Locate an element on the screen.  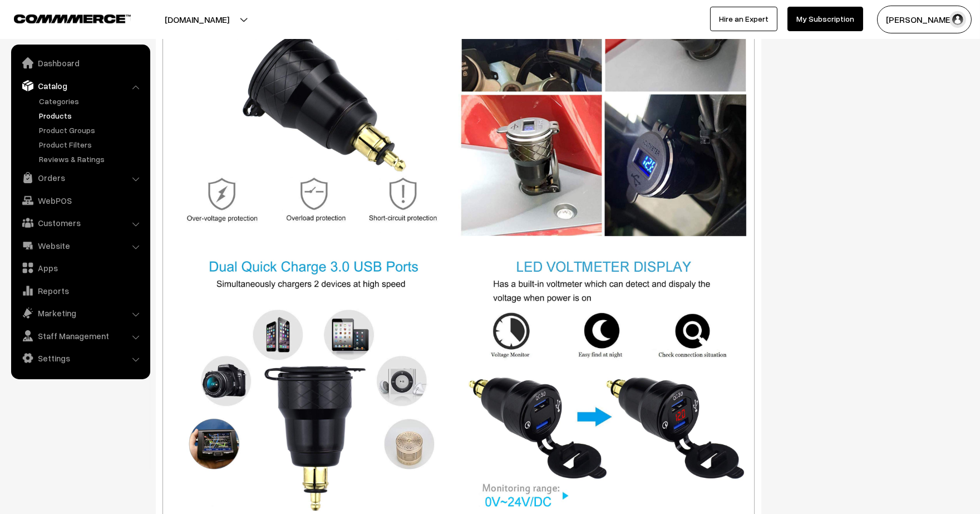
img: COMMMERCE is located at coordinates (73, 19).